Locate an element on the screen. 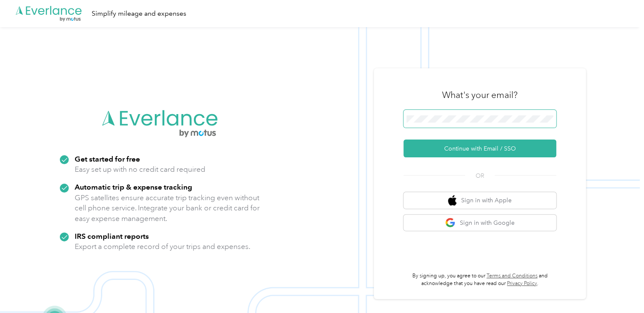  div: Simplify mileage and expenses is located at coordinates (139, 14).